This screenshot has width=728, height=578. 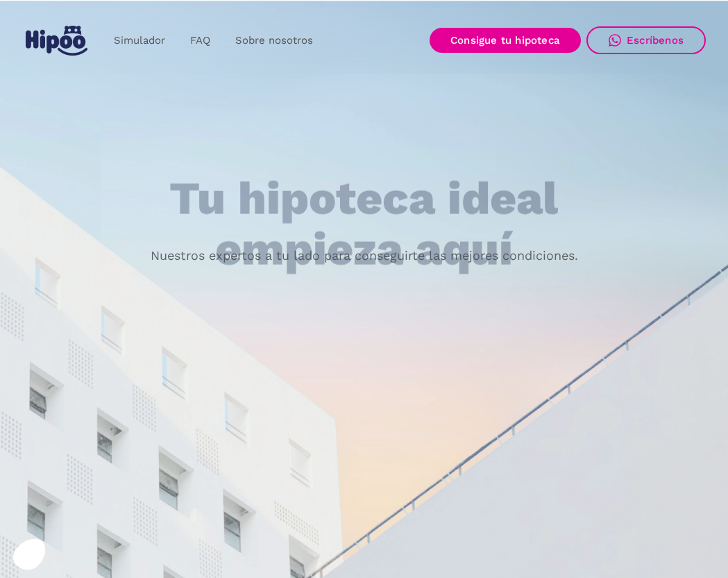 What do you see at coordinates (364, 224) in the screenshot?
I see `h1: Tu hipoteca ideal empieza aquí` at bounding box center [364, 224].